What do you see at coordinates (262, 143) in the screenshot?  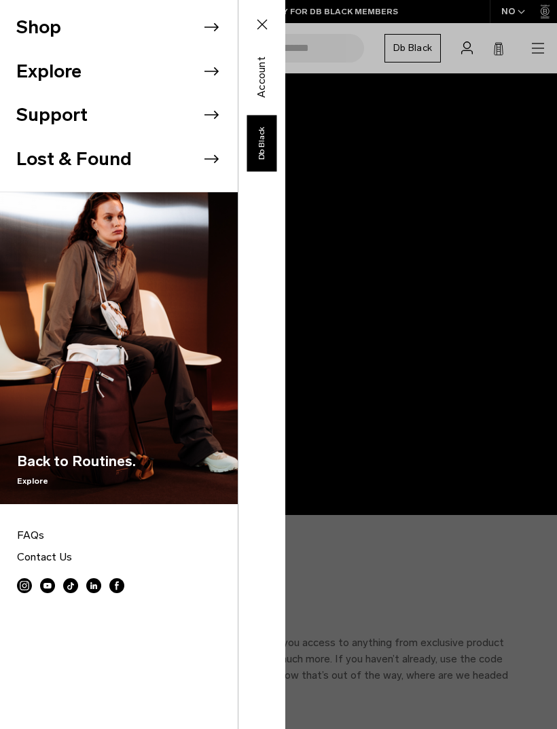 I see `a: Db Black` at bounding box center [262, 143].